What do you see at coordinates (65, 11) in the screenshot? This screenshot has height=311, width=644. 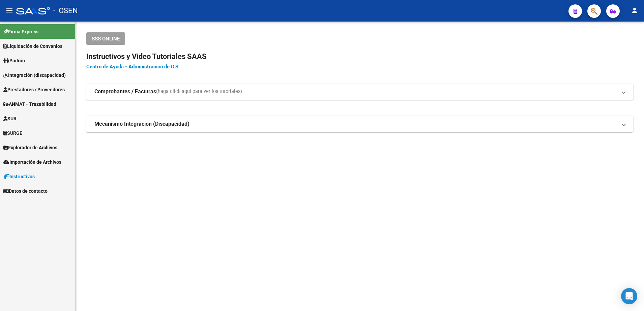 I see `span: - OSEN` at bounding box center [65, 11].